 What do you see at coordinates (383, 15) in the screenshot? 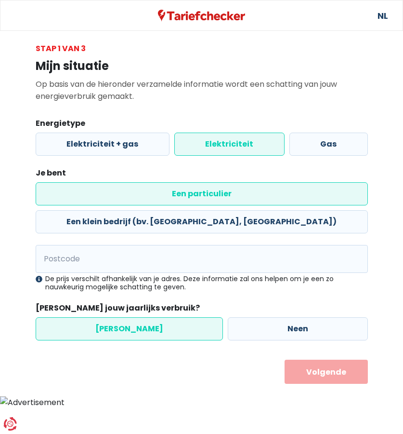
I see `a: NL` at bounding box center [383, 15].